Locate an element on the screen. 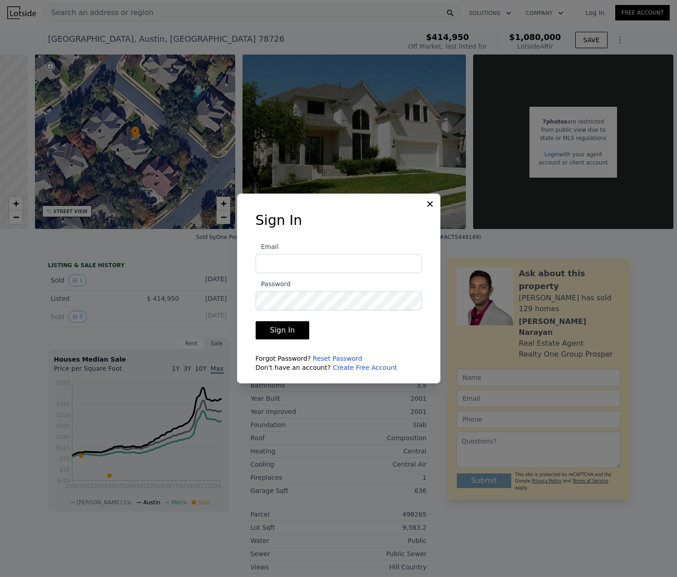 This screenshot has height=577, width=677. h3: Sign In is located at coordinates (339, 220).